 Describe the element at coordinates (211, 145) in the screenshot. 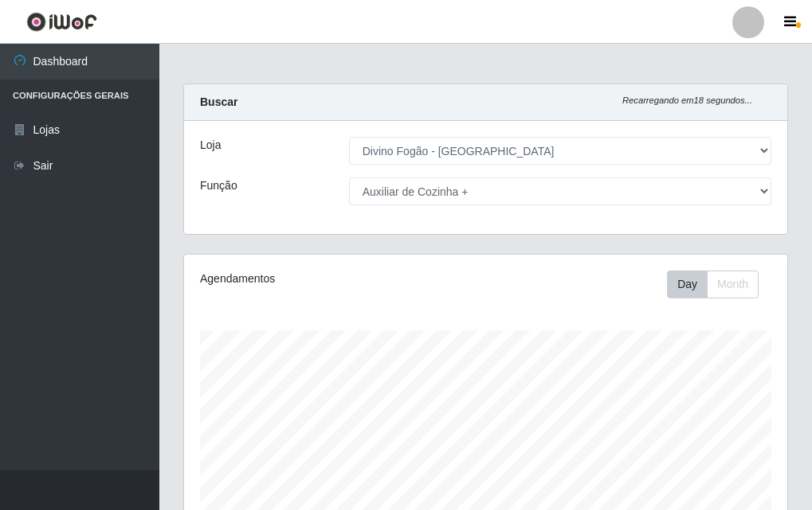

I see `label: Loja` at that location.